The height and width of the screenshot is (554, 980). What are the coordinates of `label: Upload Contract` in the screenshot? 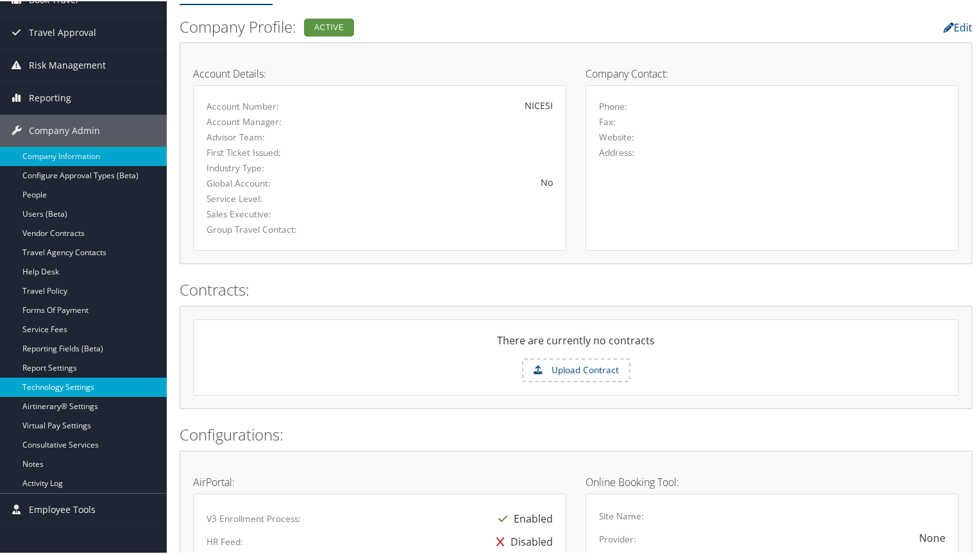 It's located at (576, 370).